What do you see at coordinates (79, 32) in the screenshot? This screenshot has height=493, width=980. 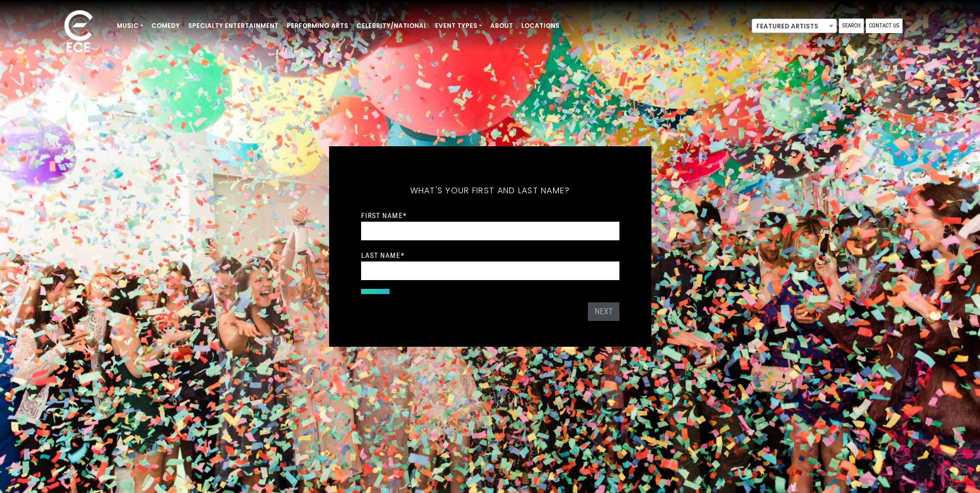 I see `img: ece_new_logo_whitev2-1.png` at bounding box center [79, 32].